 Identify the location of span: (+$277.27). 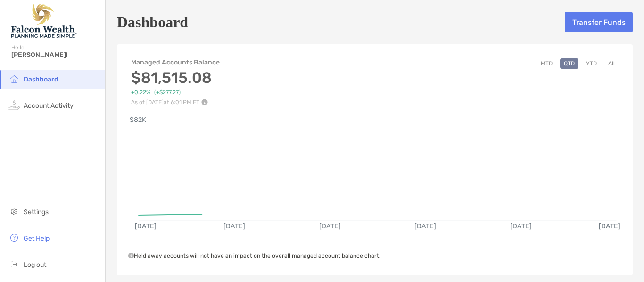
(168, 92).